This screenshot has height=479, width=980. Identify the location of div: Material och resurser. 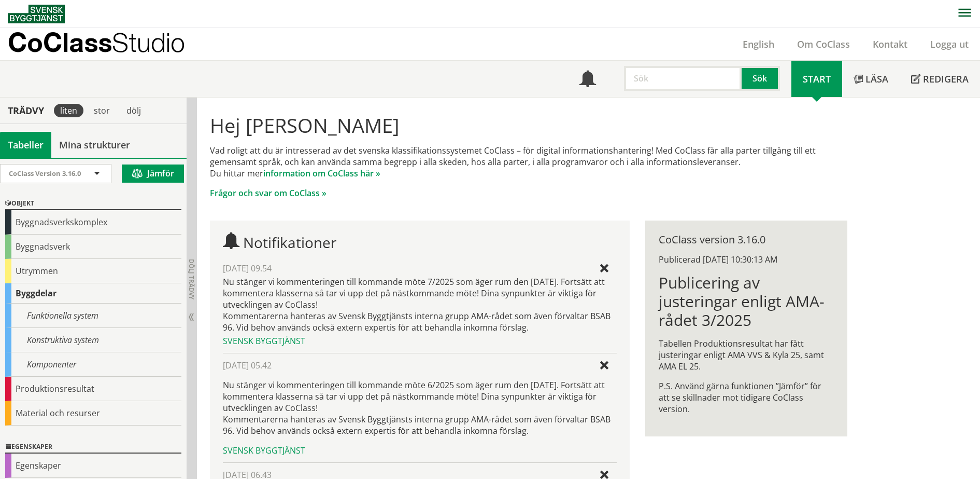
(93, 413).